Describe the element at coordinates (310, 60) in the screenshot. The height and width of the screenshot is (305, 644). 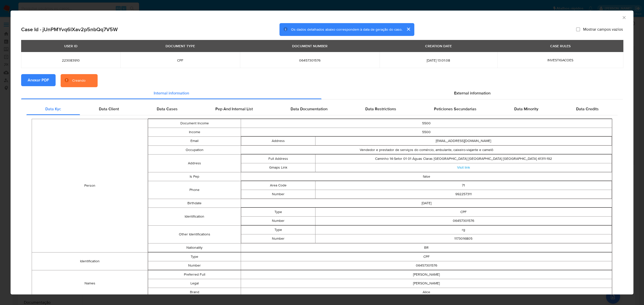
I see `span: 06457301576` at that location.